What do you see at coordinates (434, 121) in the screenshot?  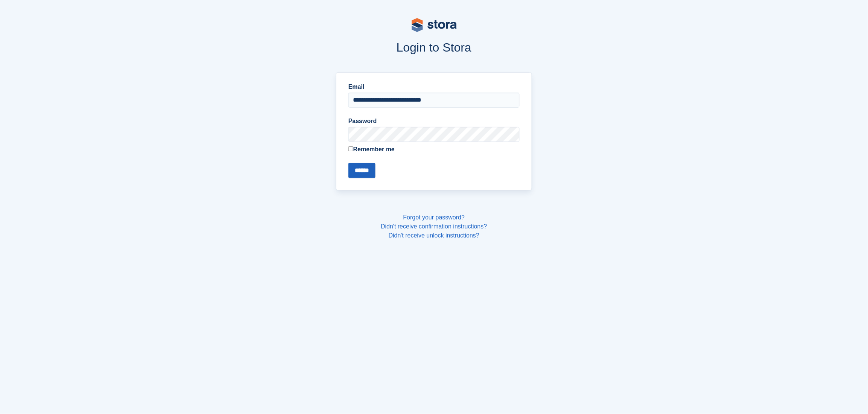 I see `label: Password` at bounding box center [434, 121].